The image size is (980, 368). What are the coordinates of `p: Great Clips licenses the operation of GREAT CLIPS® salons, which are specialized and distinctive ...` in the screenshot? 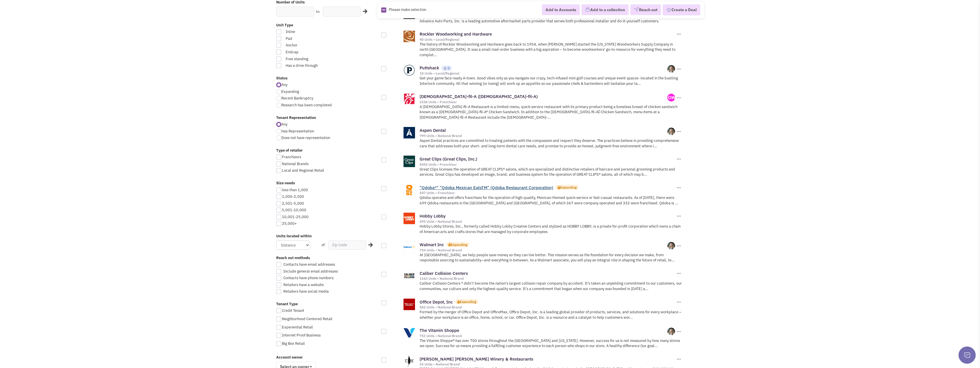 It's located at (551, 172).